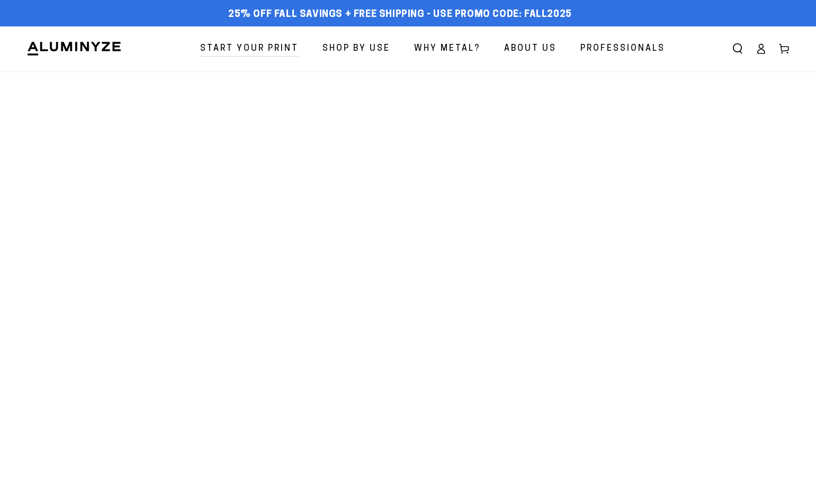 The height and width of the screenshot is (504, 816). What do you see at coordinates (446, 48) in the screenshot?
I see `a: Why Metal?` at bounding box center [446, 48].